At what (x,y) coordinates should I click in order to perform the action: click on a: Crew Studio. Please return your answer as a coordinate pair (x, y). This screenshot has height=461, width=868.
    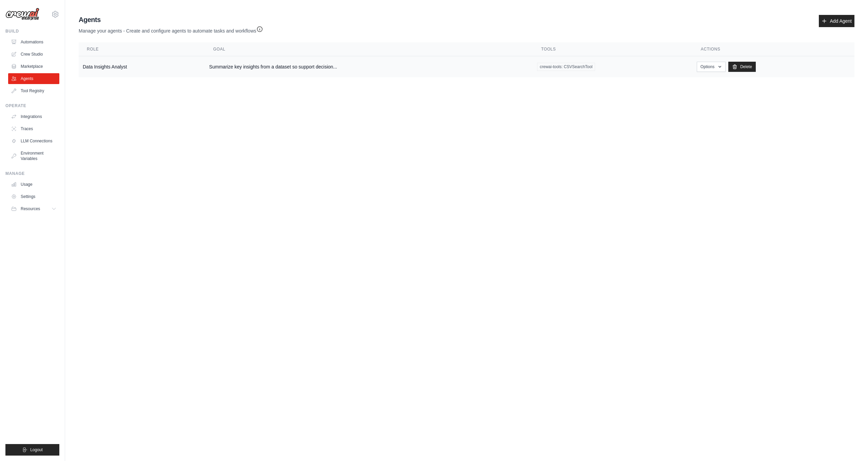
    Looking at the image, I should click on (33, 55).